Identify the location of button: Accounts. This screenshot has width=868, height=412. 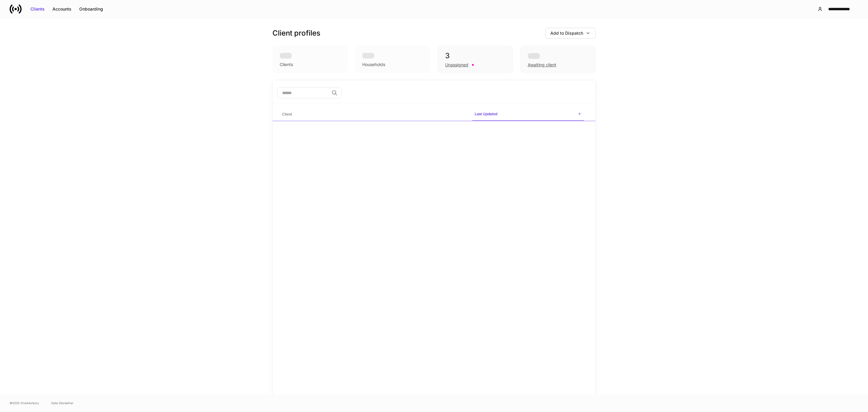
(61, 9).